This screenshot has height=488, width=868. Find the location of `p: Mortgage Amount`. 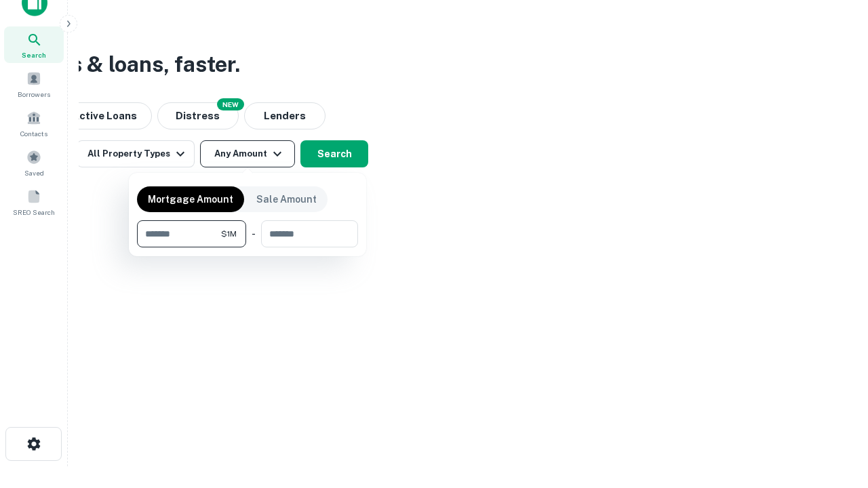

p: Mortgage Amount is located at coordinates (191, 200).